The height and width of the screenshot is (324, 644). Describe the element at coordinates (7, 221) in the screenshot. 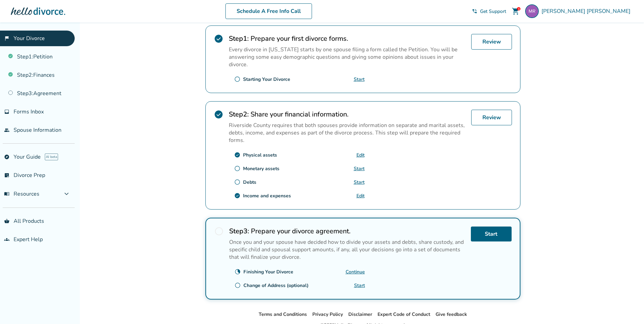

I see `span: shopping_basket` at that location.